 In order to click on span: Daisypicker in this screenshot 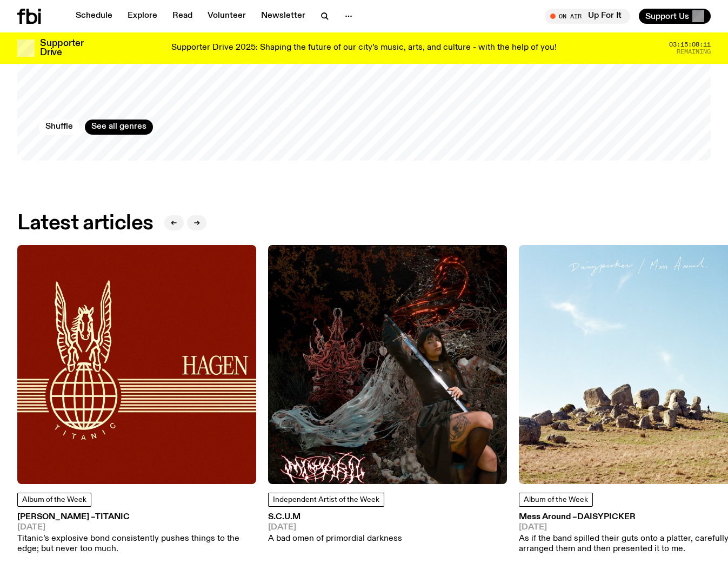, I will do `click(606, 517)`.